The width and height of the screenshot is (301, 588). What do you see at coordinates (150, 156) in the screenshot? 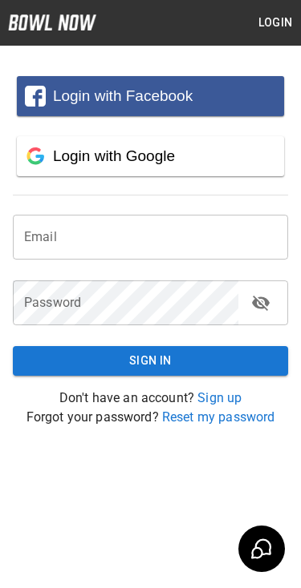
I see `button: Login with Google` at bounding box center [150, 156].